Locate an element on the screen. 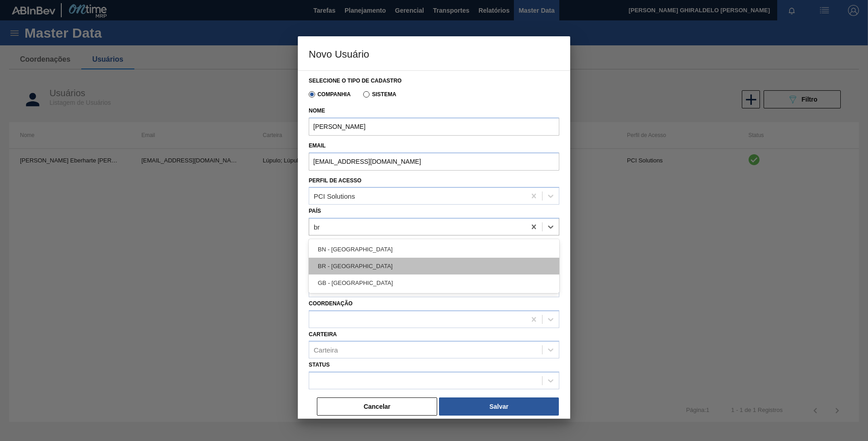 The height and width of the screenshot is (441, 868). label: País is located at coordinates (315, 211).